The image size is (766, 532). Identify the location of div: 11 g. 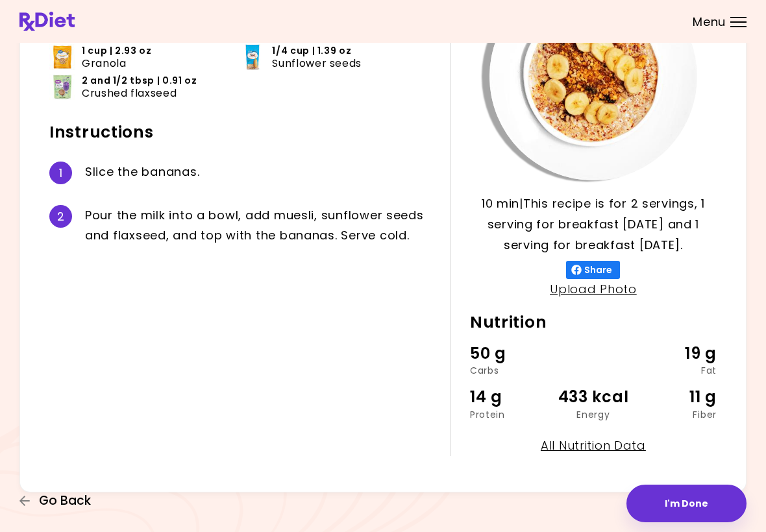
(675, 396).